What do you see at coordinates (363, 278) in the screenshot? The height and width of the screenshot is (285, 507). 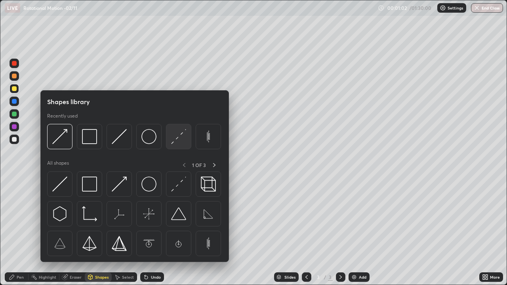 I see `div: Add` at bounding box center [363, 278].